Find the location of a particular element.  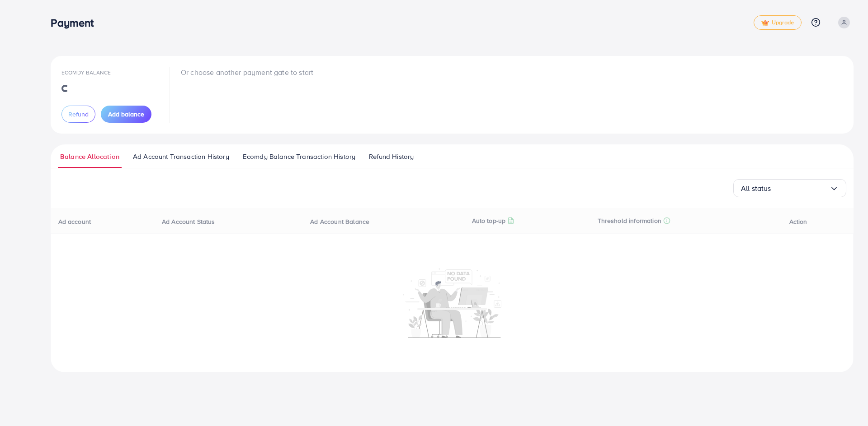

span: Ecomdy Balance Transaction History is located at coordinates (299, 157).